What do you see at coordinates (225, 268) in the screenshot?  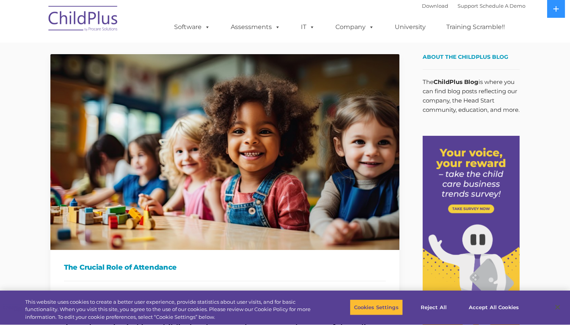 I see `h1: The Crucial Role of Attendance` at bounding box center [225, 268].